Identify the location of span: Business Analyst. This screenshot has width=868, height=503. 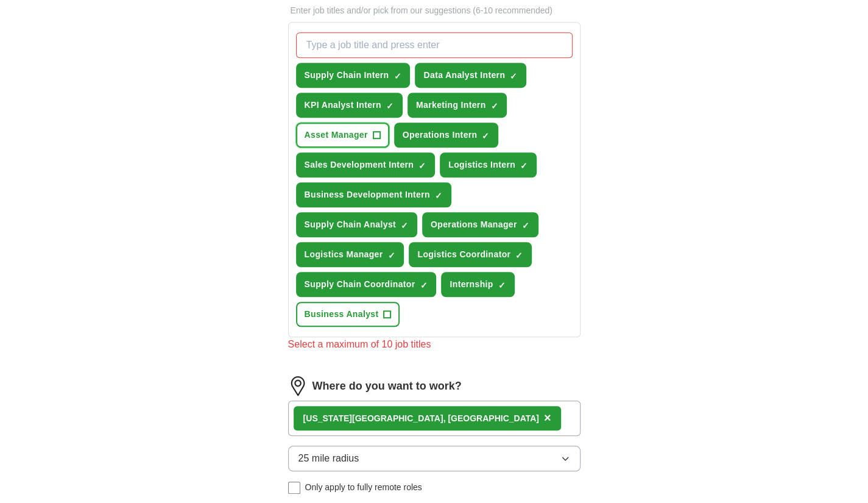
(342, 314).